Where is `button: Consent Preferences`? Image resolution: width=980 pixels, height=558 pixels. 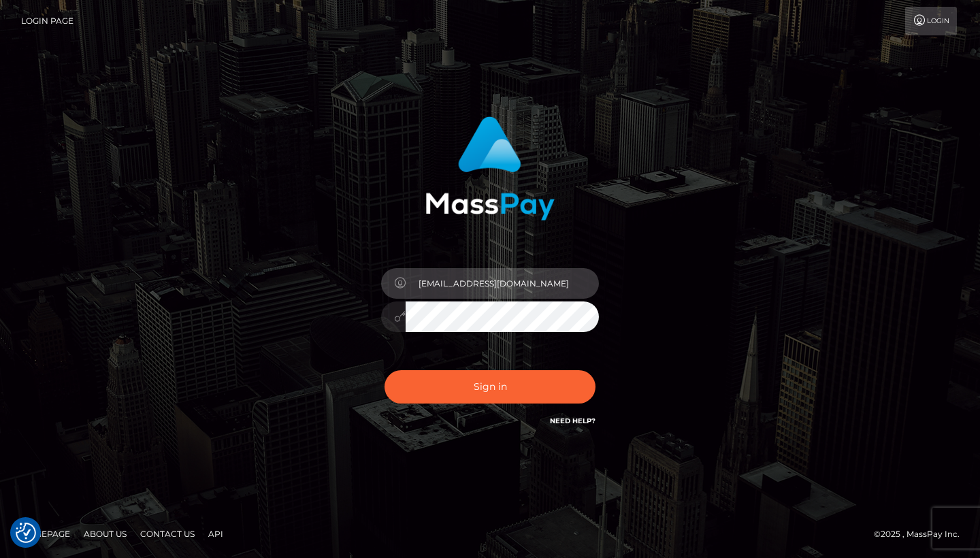
button: Consent Preferences is located at coordinates (25, 533).